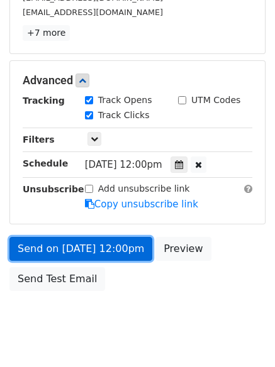 The image size is (275, 367). I want to click on strong: Schedule, so click(45, 164).